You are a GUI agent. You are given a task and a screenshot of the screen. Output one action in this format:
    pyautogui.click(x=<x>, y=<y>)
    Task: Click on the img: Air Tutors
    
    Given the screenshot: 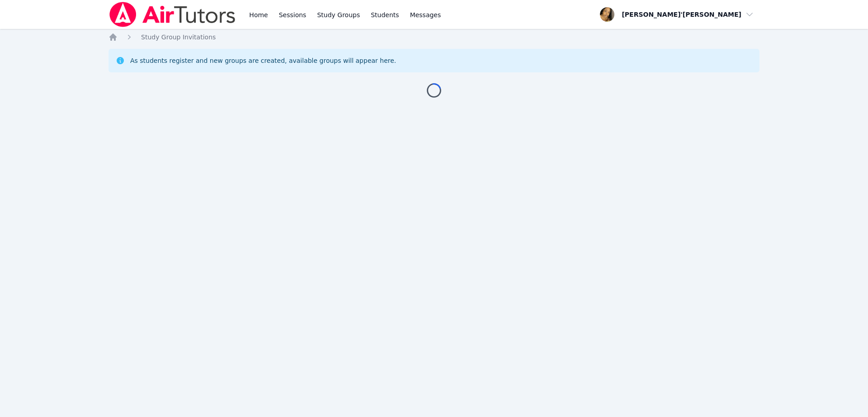 What is the action you would take?
    pyautogui.click(x=172, y=14)
    